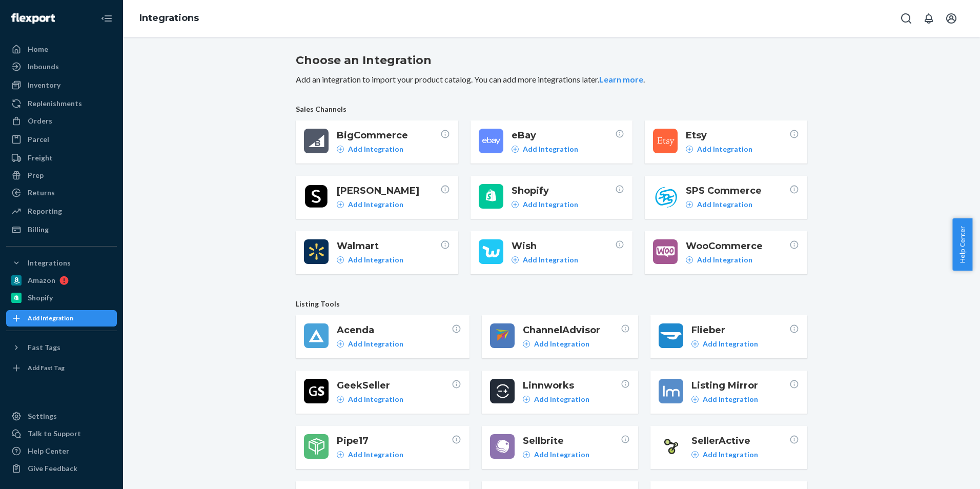 This screenshot has height=489, width=980. Describe the element at coordinates (61, 451) in the screenshot. I see `a: Help Center` at that location.